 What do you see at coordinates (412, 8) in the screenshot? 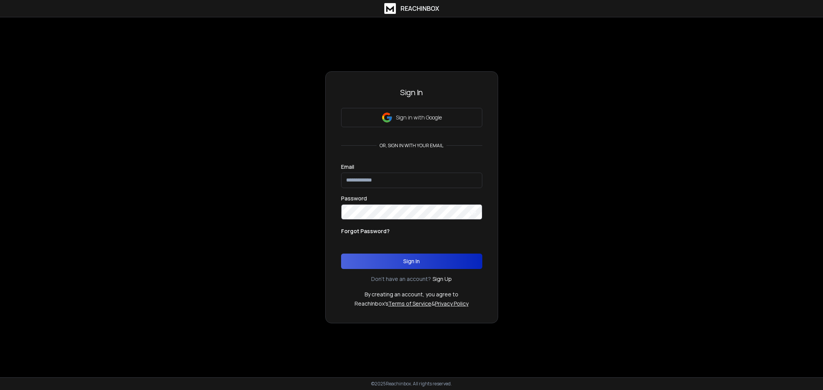
I see `a: ReachInbox` at bounding box center [412, 8].